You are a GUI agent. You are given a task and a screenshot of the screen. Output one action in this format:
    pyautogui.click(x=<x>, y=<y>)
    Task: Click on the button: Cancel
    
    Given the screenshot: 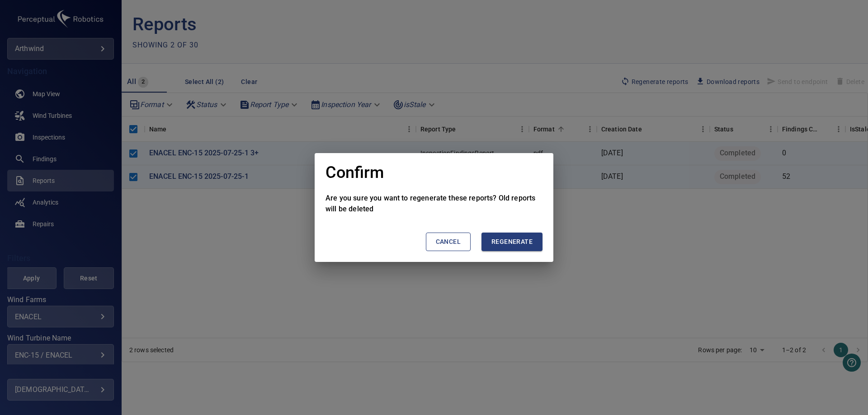 What is the action you would take?
    pyautogui.click(x=448, y=242)
    